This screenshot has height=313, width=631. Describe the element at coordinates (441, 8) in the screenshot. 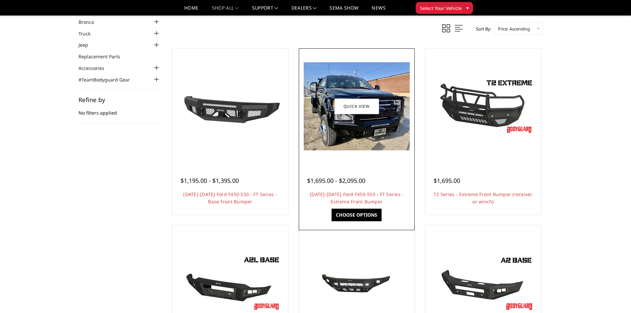

I see `span: Select Your Vehicle` at that location.